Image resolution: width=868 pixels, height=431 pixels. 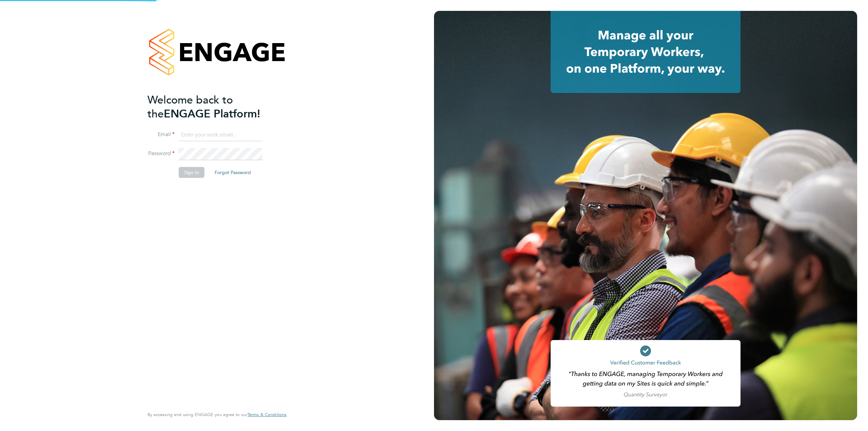 I want to click on span: Welcome back to the, so click(x=190, y=107).